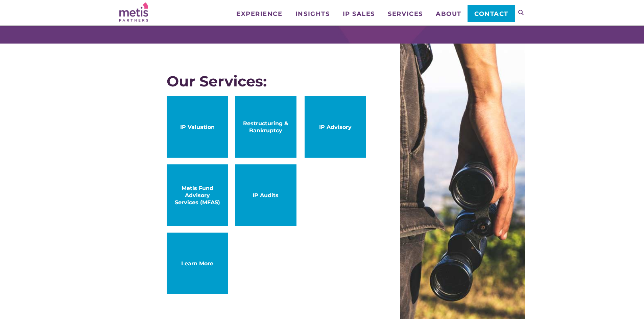  What do you see at coordinates (266, 127) in the screenshot?
I see `span: Restructuring & Bankruptcy` at bounding box center [266, 127].